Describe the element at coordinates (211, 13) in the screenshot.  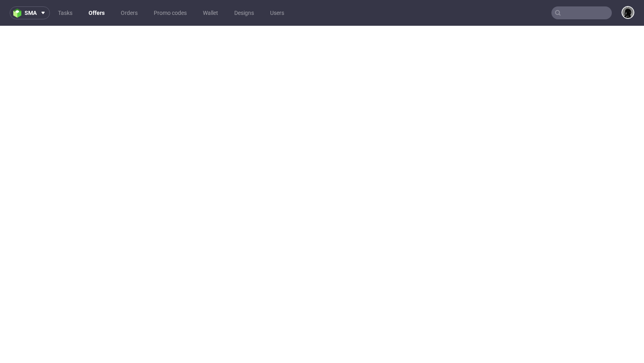
I see `a: Wallet` at that location.